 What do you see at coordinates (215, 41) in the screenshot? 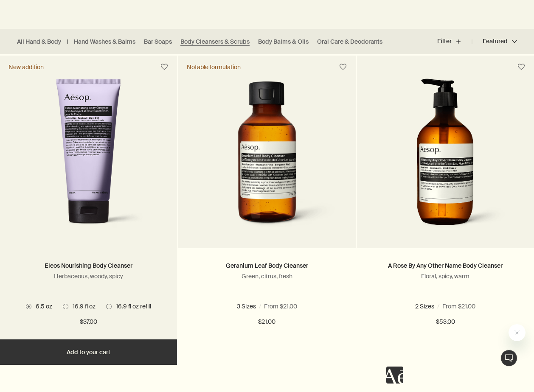
I see `a: Body Cleansers & Scrubs` at bounding box center [215, 41].